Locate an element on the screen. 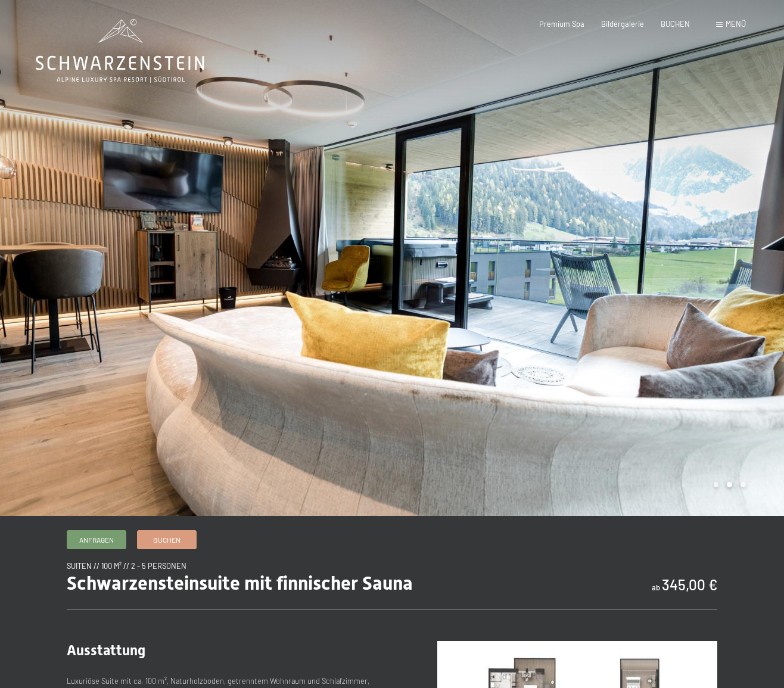  span: ab is located at coordinates (656, 588).